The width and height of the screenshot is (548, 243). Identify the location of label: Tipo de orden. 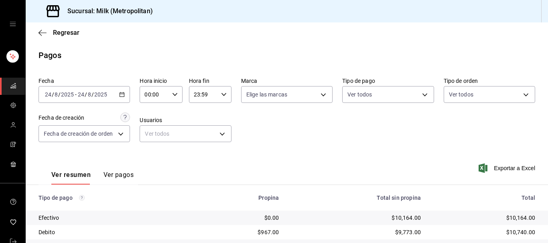
(489, 81).